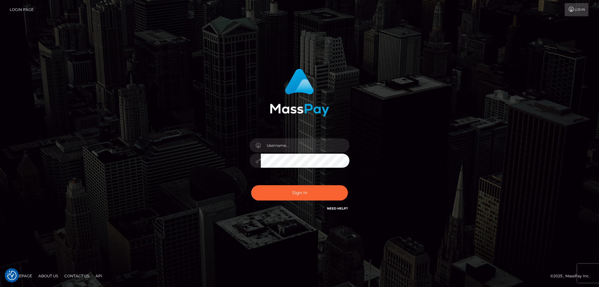 The image size is (599, 287). I want to click on a: Contact Us, so click(77, 276).